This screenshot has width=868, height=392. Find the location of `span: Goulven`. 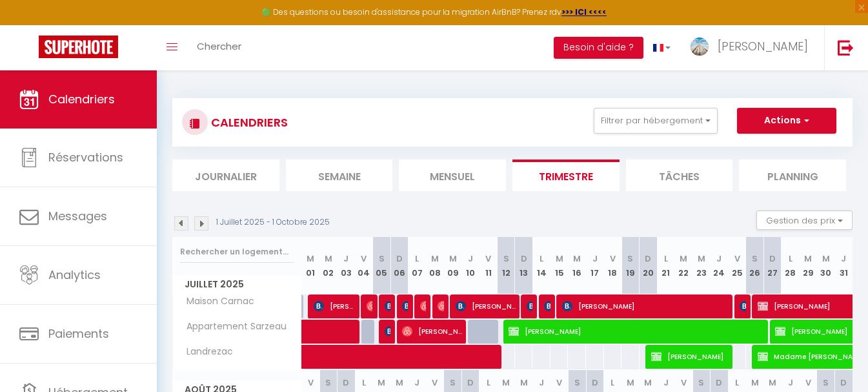

span: Goulven is located at coordinates (422, 306).